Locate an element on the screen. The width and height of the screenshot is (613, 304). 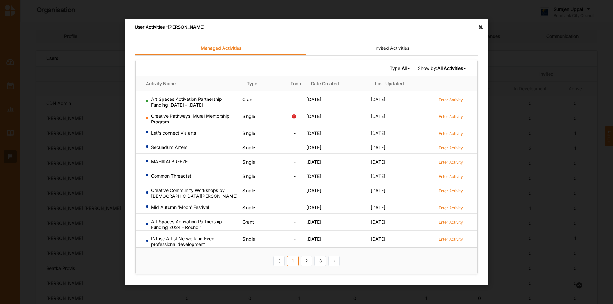
th: Last Updated is located at coordinates (403, 83).